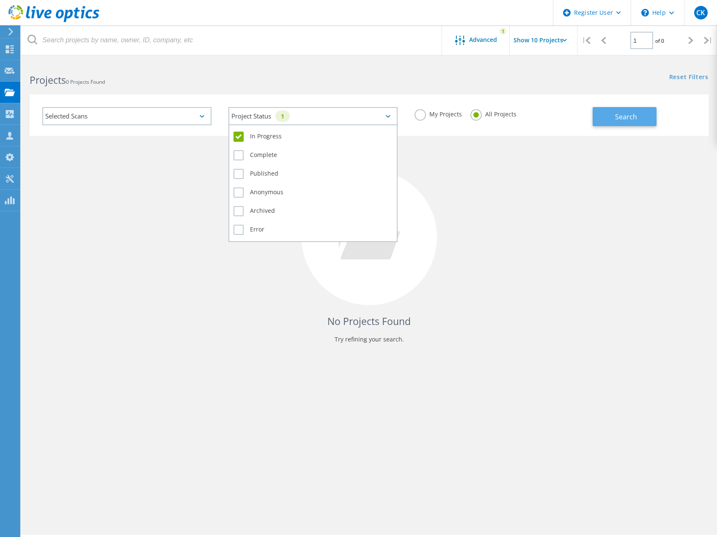 The image size is (717, 537). Describe the element at coordinates (625, 116) in the screenshot. I see `button: Search` at that location.